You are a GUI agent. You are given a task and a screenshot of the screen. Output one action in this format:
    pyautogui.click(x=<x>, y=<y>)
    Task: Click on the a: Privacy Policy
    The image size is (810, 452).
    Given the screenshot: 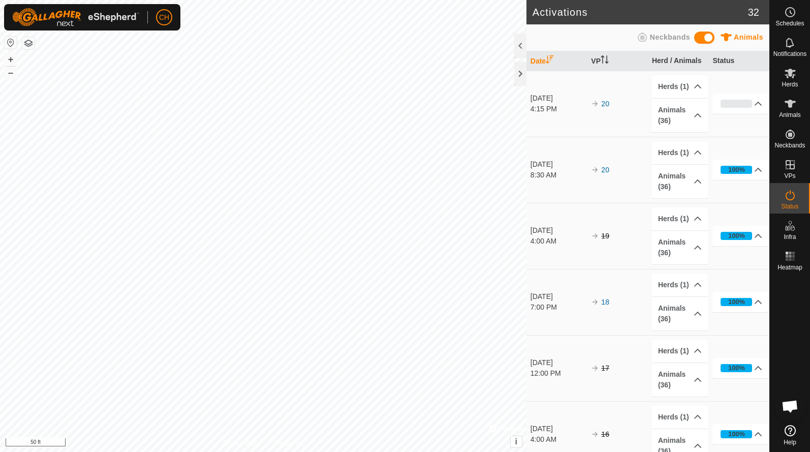 What is the action you would take?
    pyautogui.click(x=242, y=443)
    